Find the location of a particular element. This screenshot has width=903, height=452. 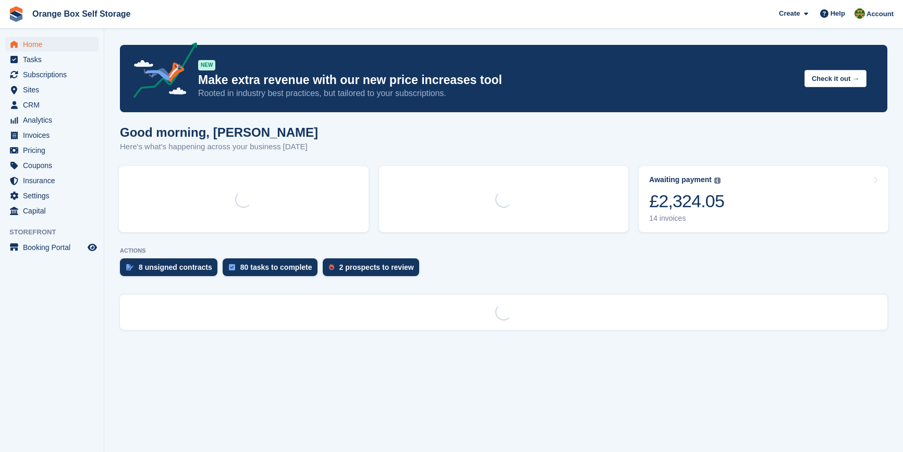

div: 80 tasks to complete is located at coordinates (276, 267).